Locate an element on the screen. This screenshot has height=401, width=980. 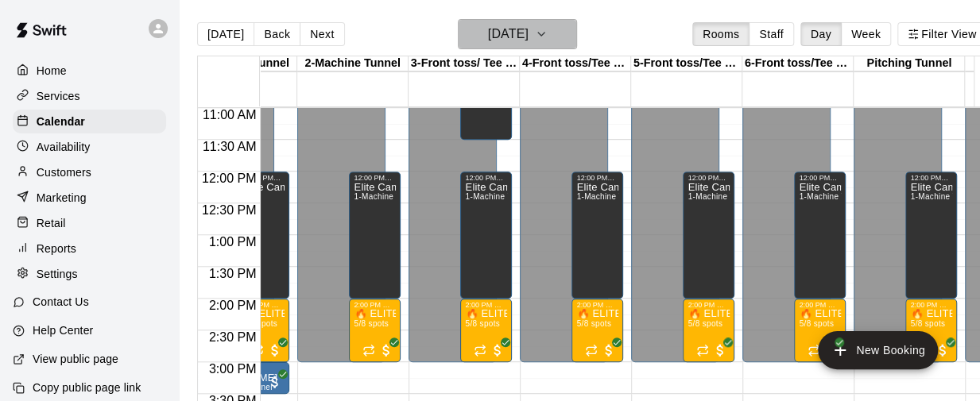
p: Marketing is located at coordinates (61, 198).